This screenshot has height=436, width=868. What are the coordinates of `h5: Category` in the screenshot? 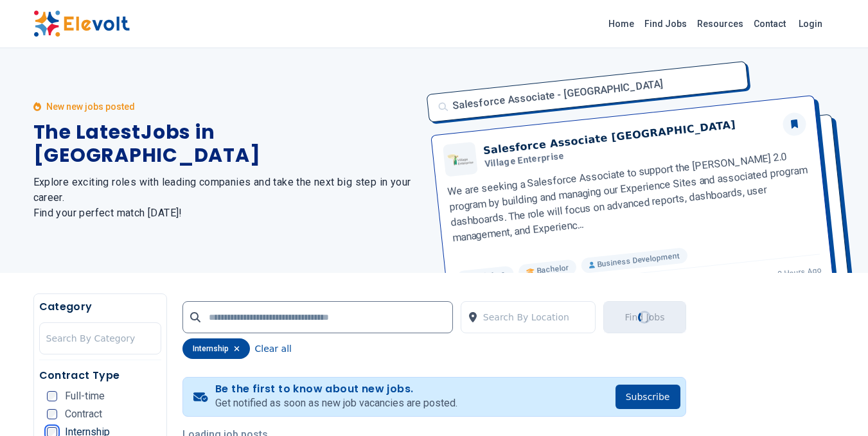 It's located at (100, 307).